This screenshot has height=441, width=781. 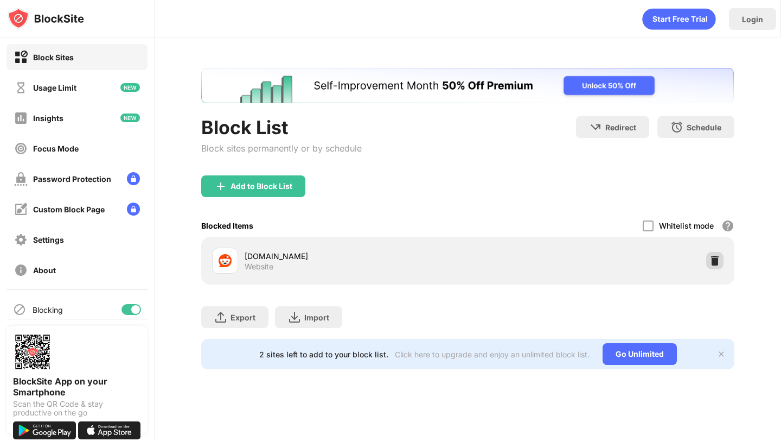 I want to click on div: Click here to upgrade and enjoy an unlimited block list., so click(x=492, y=354).